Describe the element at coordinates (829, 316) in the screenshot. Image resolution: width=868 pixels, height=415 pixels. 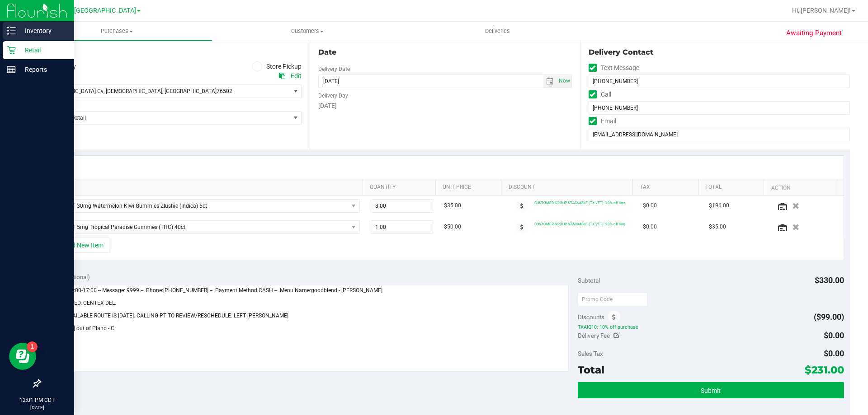
I see `span: ($99.00)` at that location.